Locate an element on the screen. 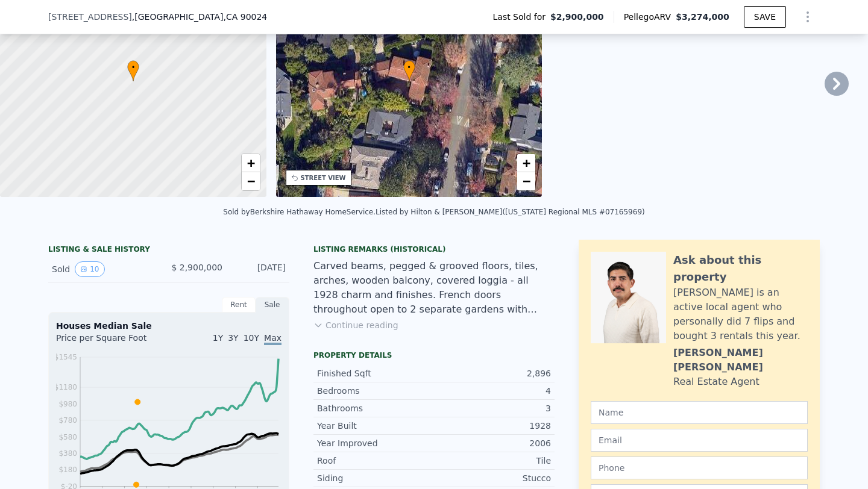 This screenshot has height=489, width=868. div: Siding is located at coordinates (375, 478).